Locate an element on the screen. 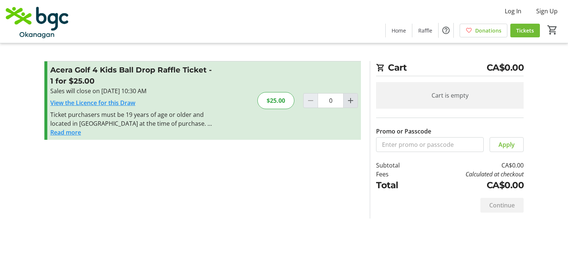 The image size is (568, 257). td: Fees is located at coordinates (398, 174).